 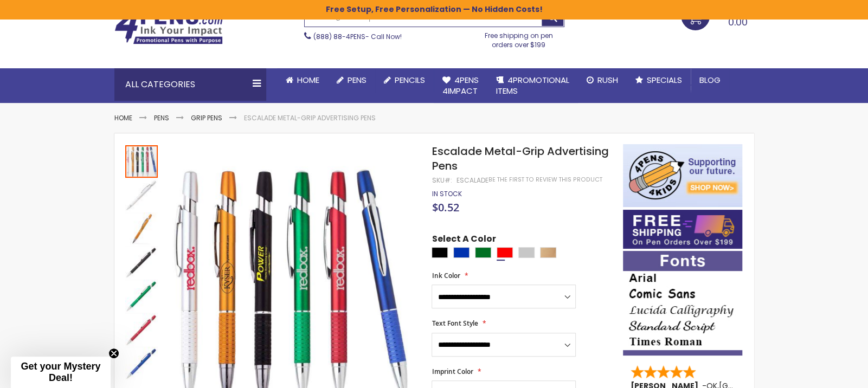 What do you see at coordinates (441, 180) in the screenshot?
I see `strong: SKU` at bounding box center [441, 180].